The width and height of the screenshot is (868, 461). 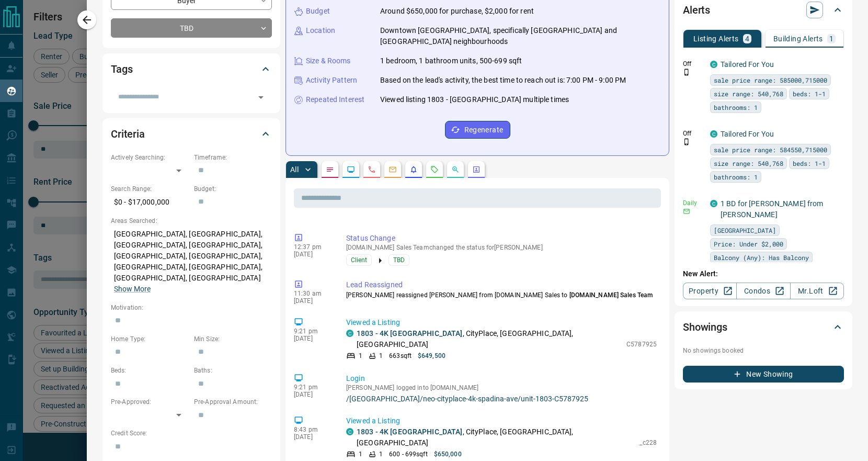 I want to click on svg: Agent Actions, so click(x=476, y=170).